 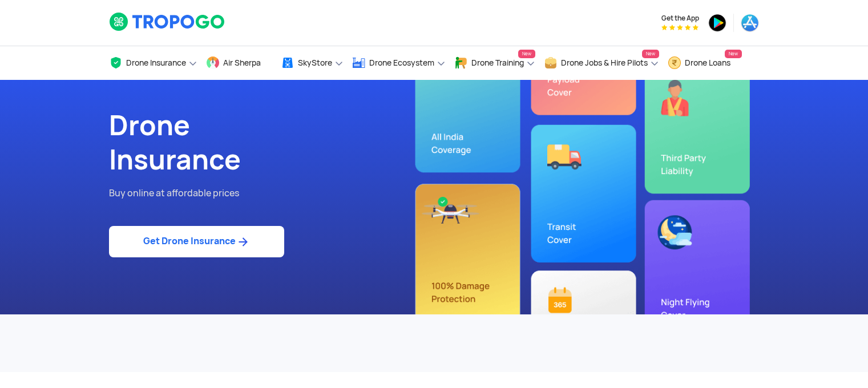 I want to click on a: SkyStore, so click(x=312, y=62).